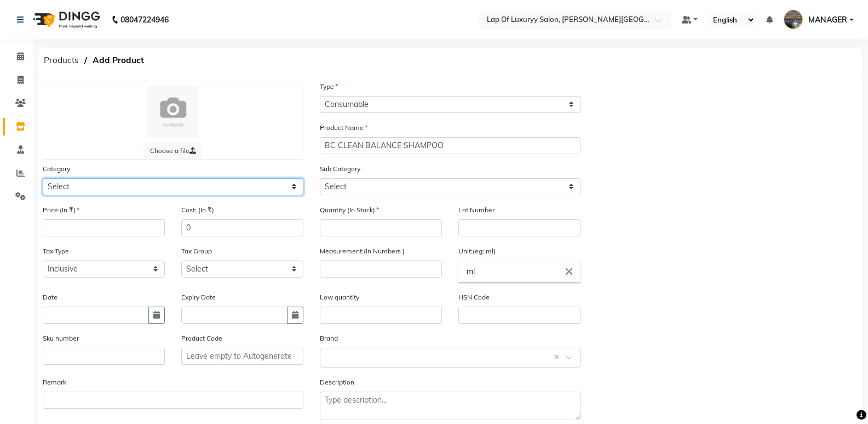  Describe the element at coordinates (197, 210) in the screenshot. I see `label: Cost: (In ₹)` at that location.